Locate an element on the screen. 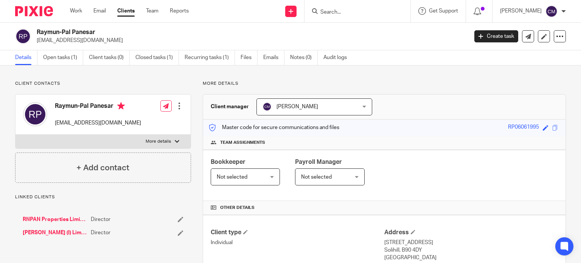 The height and width of the screenshot is (263, 581). a: Files is located at coordinates (249, 58).